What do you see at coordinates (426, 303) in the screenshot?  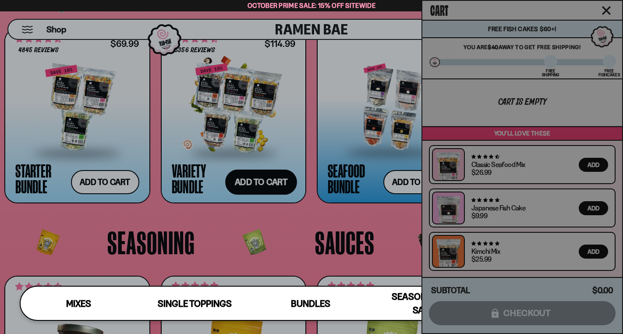 I see `span: Seasoning and Sauce` at bounding box center [426, 303].